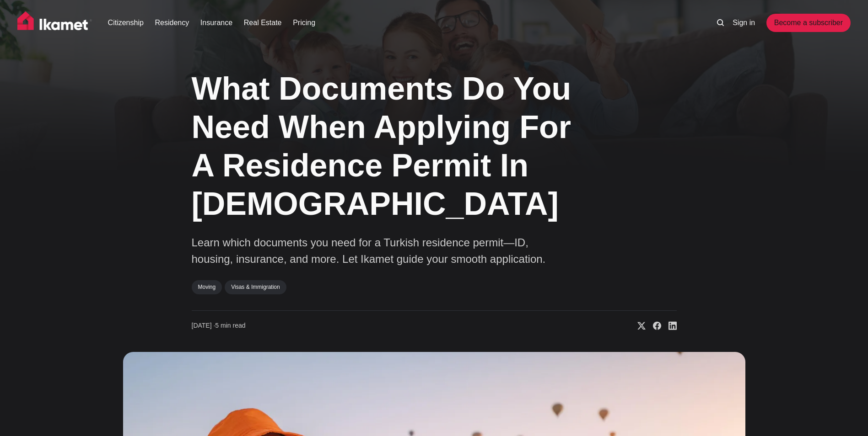 Image resolution: width=868 pixels, height=436 pixels. What do you see at coordinates (55, 23) in the screenshot?
I see `img: Ikamet home` at bounding box center [55, 23].